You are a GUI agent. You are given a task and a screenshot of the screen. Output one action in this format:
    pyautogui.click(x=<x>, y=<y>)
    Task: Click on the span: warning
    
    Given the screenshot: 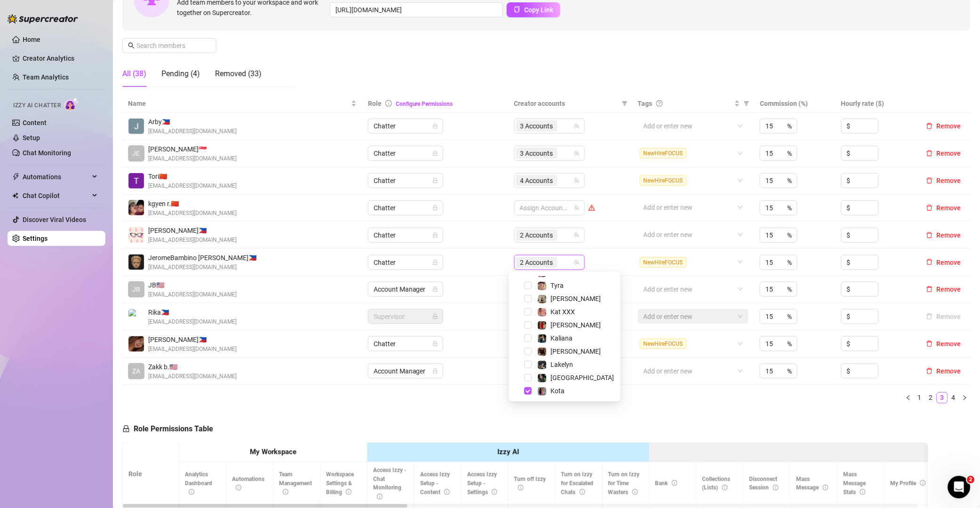 What is the action you would take?
    pyautogui.click(x=591, y=208)
    